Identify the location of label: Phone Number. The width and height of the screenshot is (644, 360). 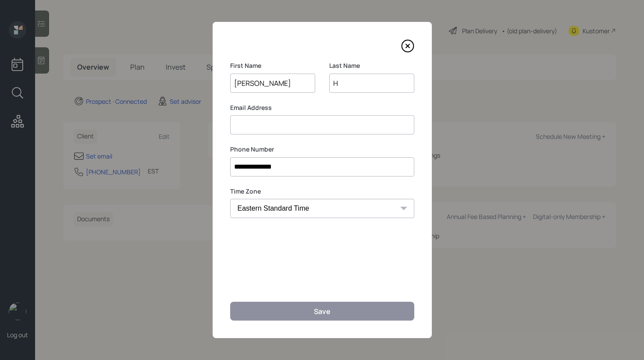
(322, 149).